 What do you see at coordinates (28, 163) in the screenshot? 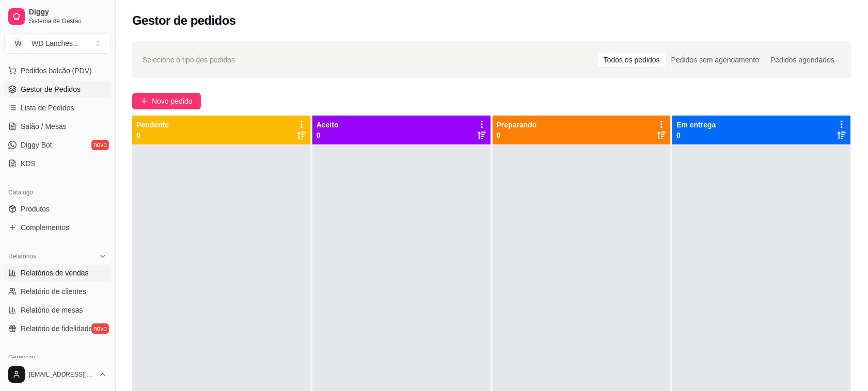
I see `span: KDS` at bounding box center [28, 163].